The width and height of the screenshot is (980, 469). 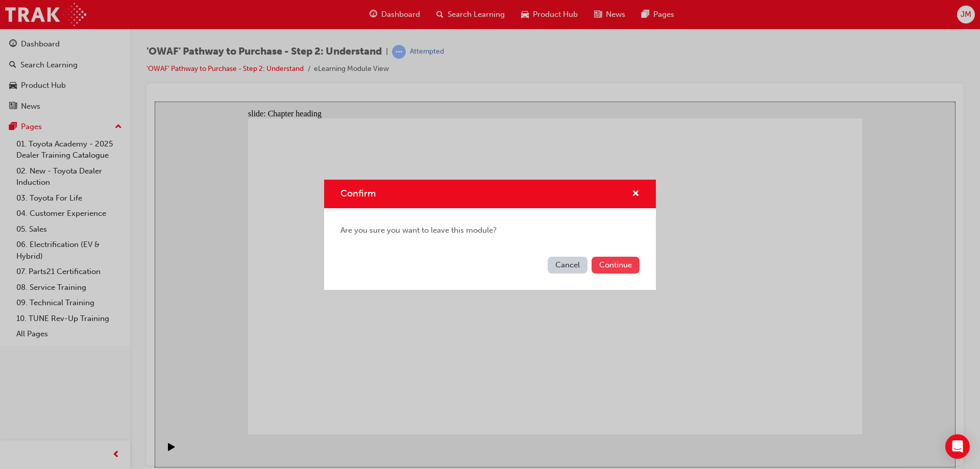 What do you see at coordinates (567, 265) in the screenshot?
I see `button: Cancel` at bounding box center [567, 265].